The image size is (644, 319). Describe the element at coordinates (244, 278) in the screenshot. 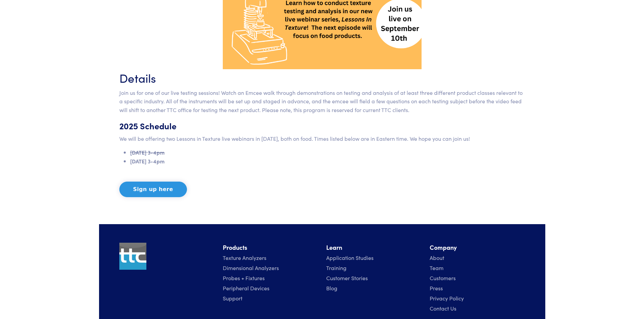

I see `a: Probes + Fixtures` at that location.